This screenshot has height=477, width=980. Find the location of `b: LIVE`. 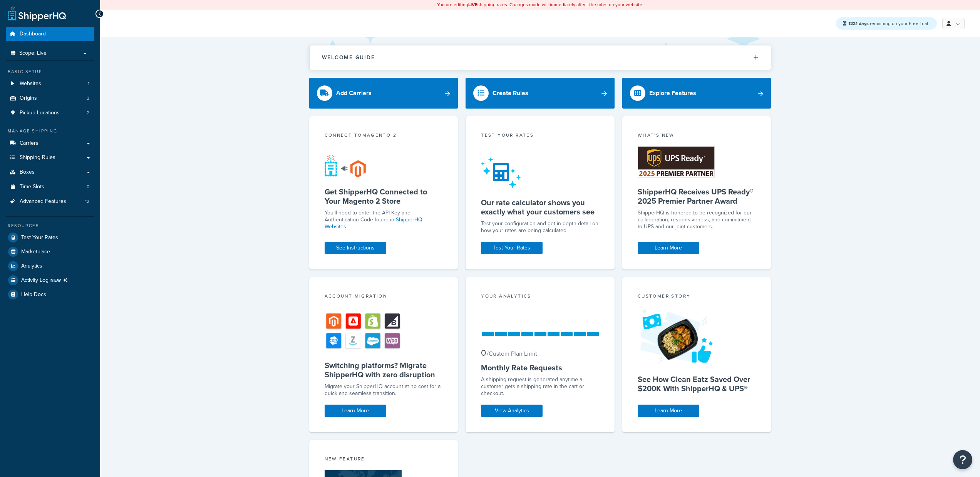

b: LIVE is located at coordinates (473, 5).